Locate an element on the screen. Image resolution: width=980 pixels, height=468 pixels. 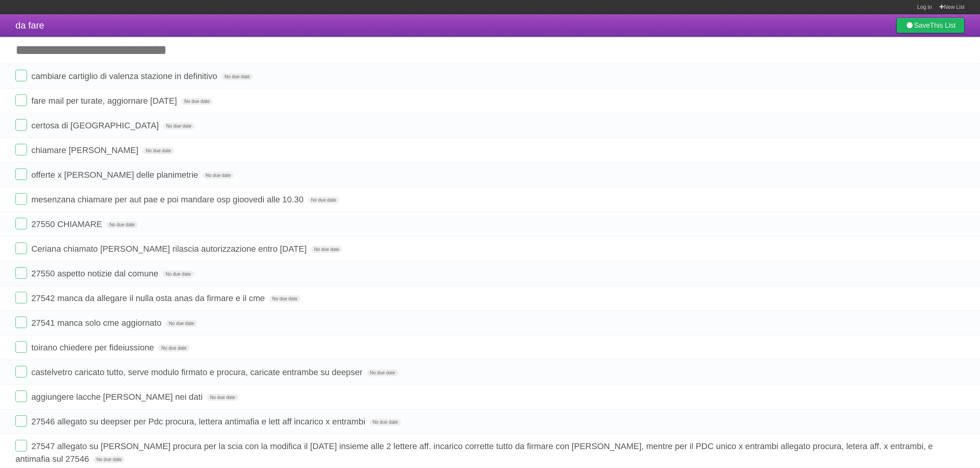
span: 27542 manca da allegare il nulla osta anas da firmare e il cme is located at coordinates (148, 298).